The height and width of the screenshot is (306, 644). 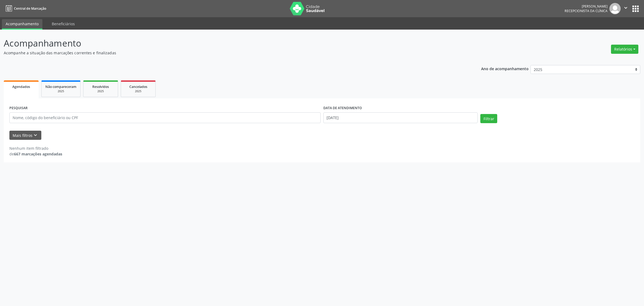 I want to click on input: Selecione um intervalo, so click(x=400, y=118).